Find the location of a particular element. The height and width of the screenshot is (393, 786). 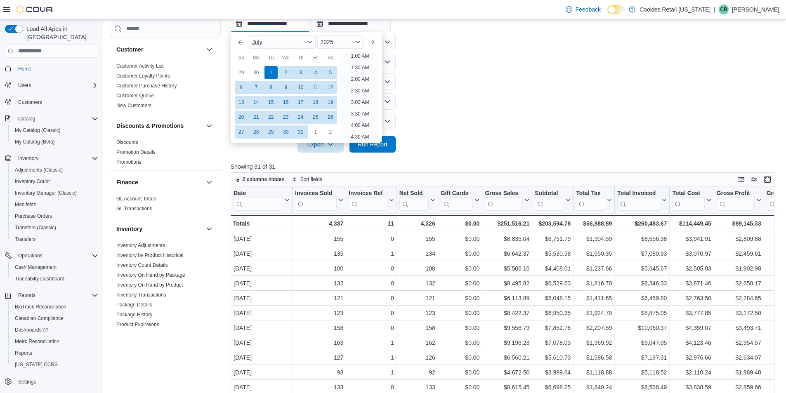

button: Customer is located at coordinates (159, 50).